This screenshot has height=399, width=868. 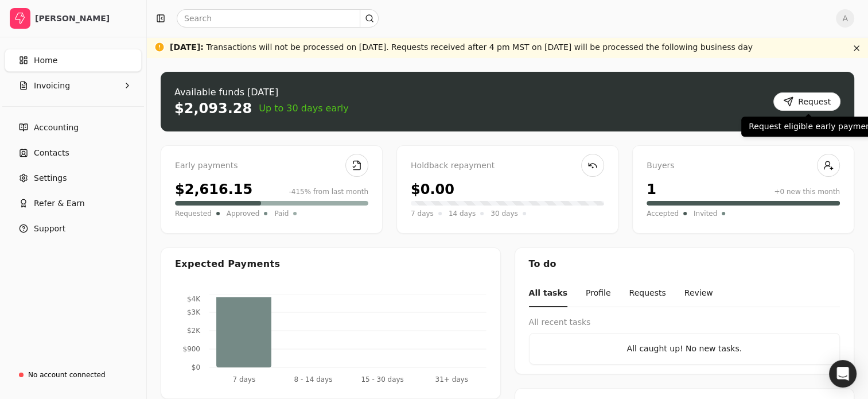 I want to click on div: No account connected, so click(x=66, y=375).